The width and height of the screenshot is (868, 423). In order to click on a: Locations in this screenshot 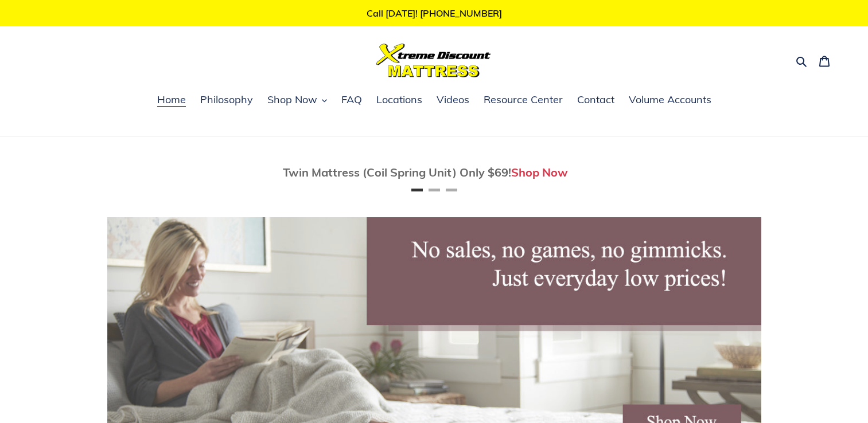, I will do `click(399, 101)`.